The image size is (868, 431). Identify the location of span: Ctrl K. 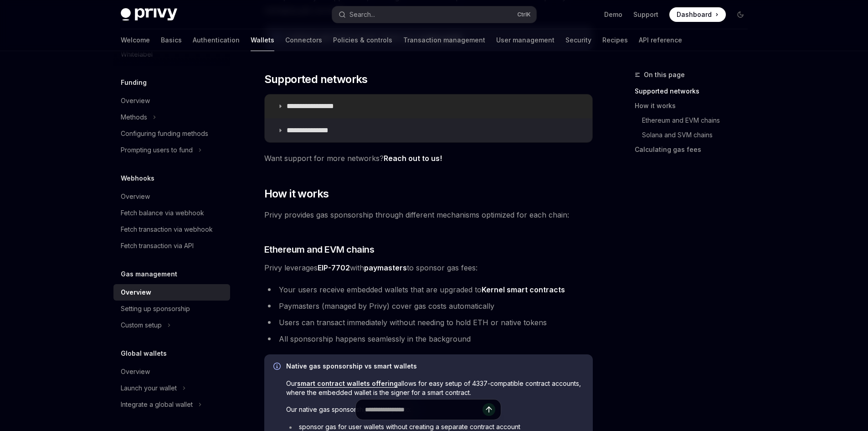
(524, 14).